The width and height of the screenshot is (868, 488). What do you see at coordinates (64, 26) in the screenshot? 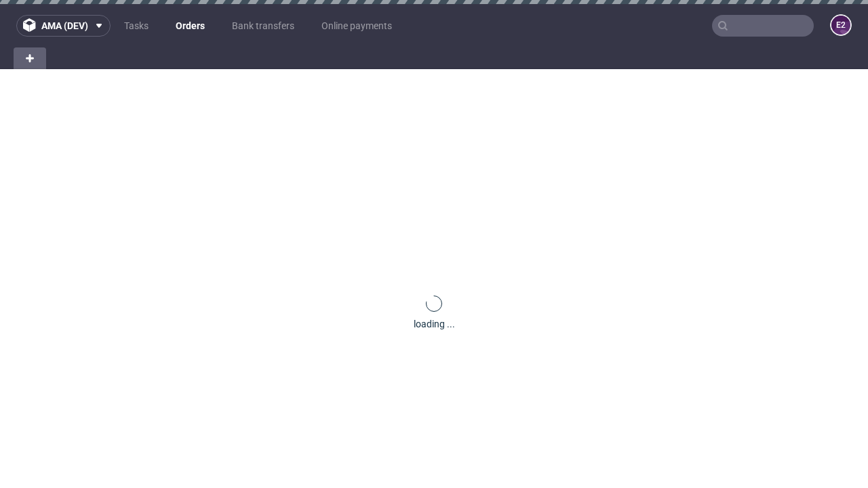
I see `span: ama (dev)` at bounding box center [64, 26].